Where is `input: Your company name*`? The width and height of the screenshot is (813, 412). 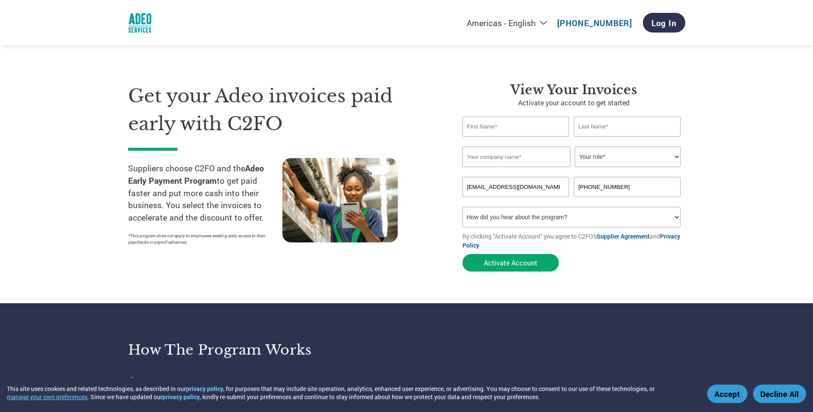 input: Your company name* is located at coordinates (516, 157).